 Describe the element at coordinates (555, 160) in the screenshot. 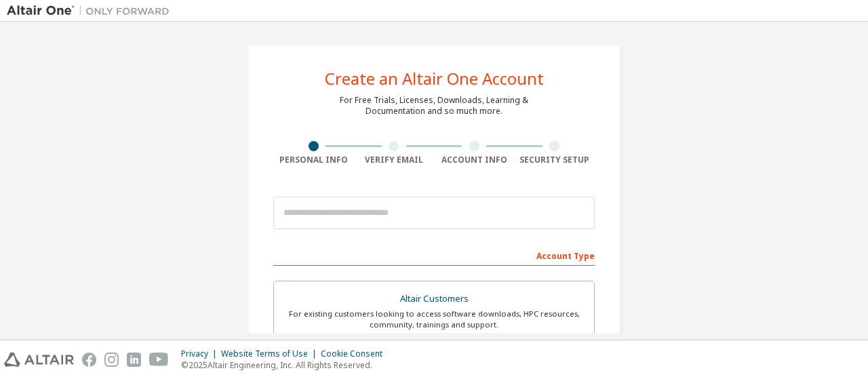

I see `div: Security Setup` at that location.